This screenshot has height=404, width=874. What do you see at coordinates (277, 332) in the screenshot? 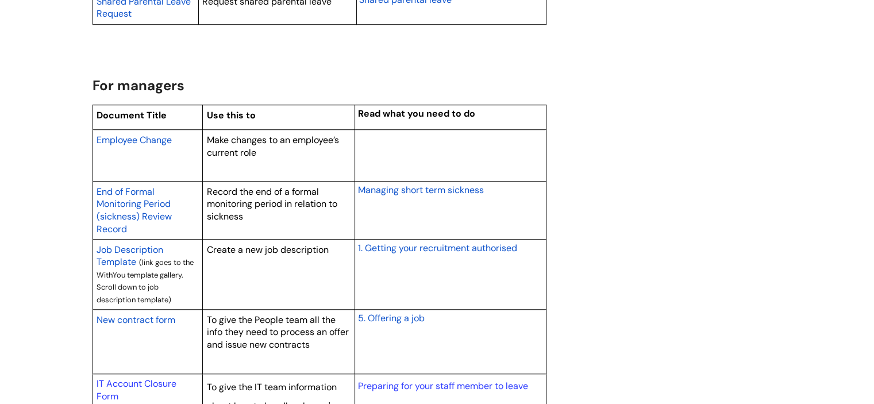
I see `span: To give the People team all the info they need to process an offer and issue new contracts` at bounding box center [277, 332].